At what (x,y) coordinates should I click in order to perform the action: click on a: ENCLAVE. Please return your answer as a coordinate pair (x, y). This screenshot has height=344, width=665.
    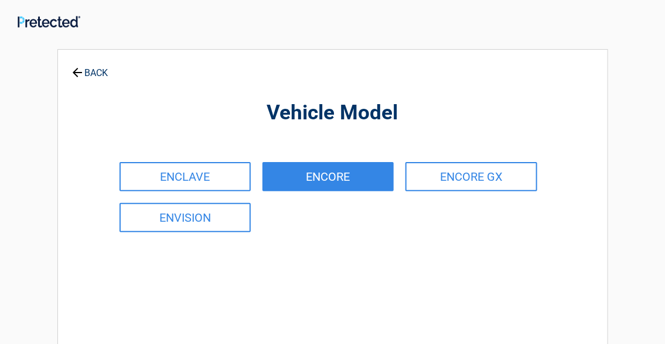
    Looking at the image, I should click on (185, 177).